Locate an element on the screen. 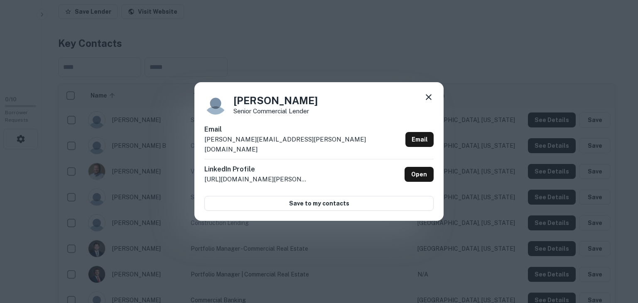  p: Senior Commercial Lender is located at coordinates (275, 111).